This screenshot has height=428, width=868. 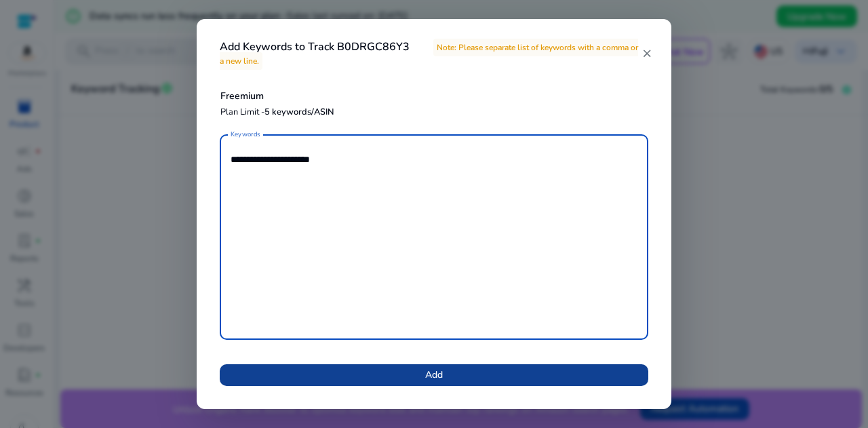 What do you see at coordinates (434, 374) in the screenshot?
I see `span: Add` at bounding box center [434, 374].